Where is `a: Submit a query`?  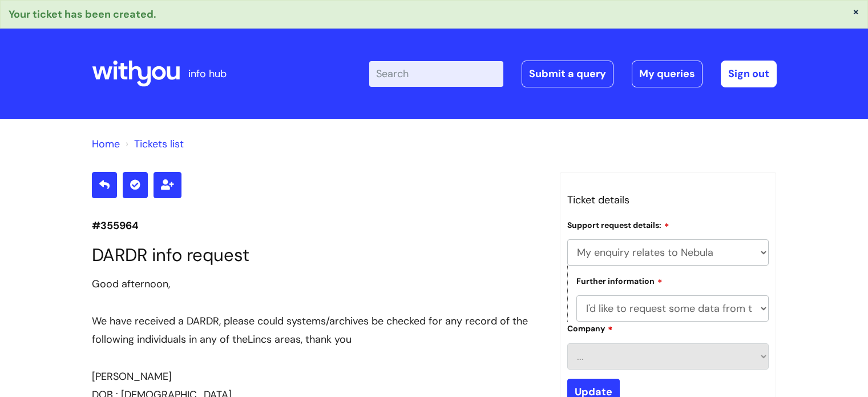 a: Submit a query is located at coordinates (568, 74).